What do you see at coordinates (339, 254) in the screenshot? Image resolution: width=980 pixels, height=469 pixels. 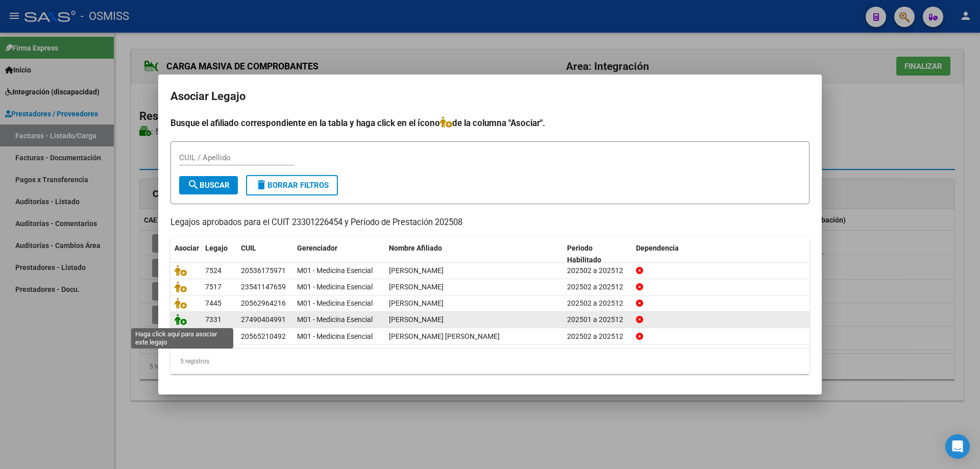 I see `datatable-header-cell: Gerenciador` at bounding box center [339, 254].